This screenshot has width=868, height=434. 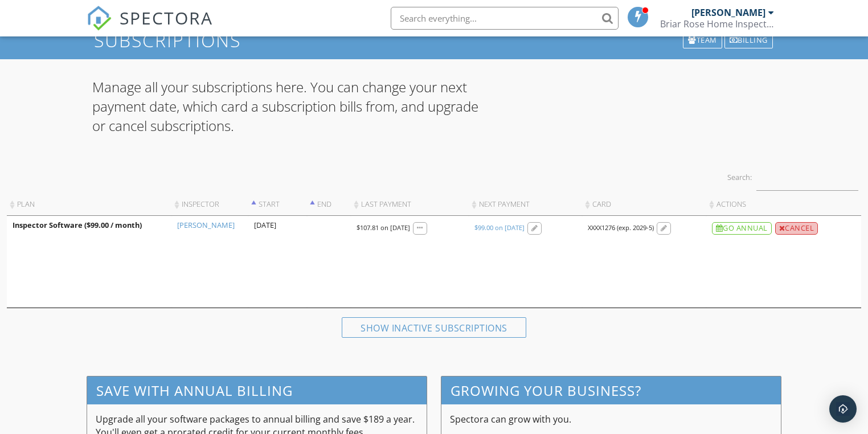 I want to click on th: Actions: activate to sort column ascending, so click(x=784, y=205).